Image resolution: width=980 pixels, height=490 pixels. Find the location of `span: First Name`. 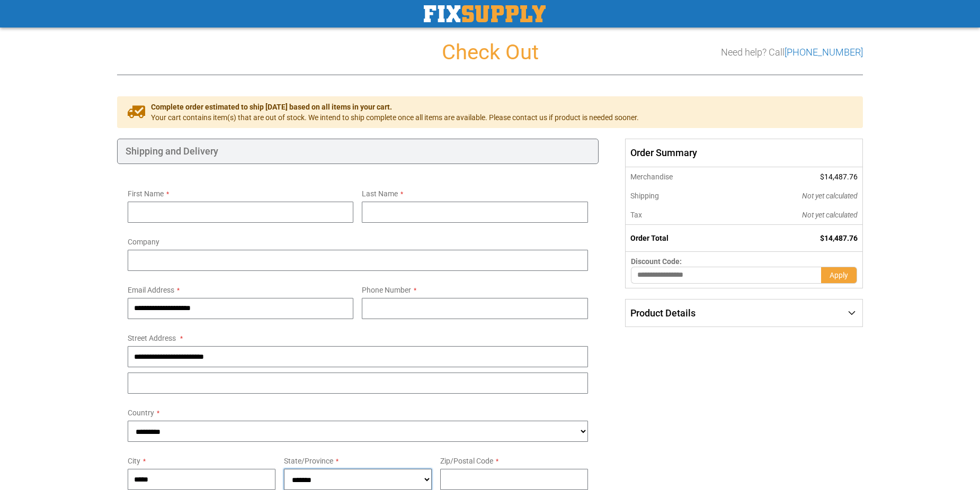

span: First Name is located at coordinates (145, 193).